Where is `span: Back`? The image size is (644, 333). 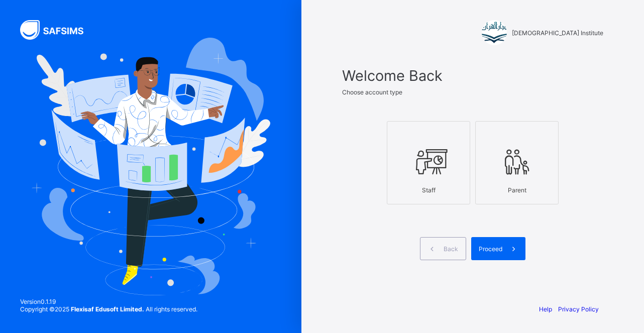
span: Back is located at coordinates (451, 249).